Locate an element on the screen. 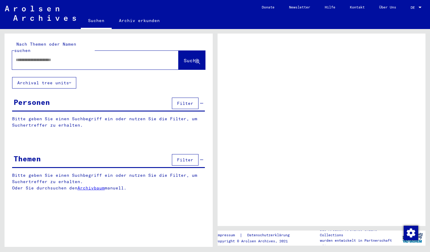 The height and width of the screenshot is (252, 430). p: Copyright © Arolsen Archives, 2021 is located at coordinates (256, 241).